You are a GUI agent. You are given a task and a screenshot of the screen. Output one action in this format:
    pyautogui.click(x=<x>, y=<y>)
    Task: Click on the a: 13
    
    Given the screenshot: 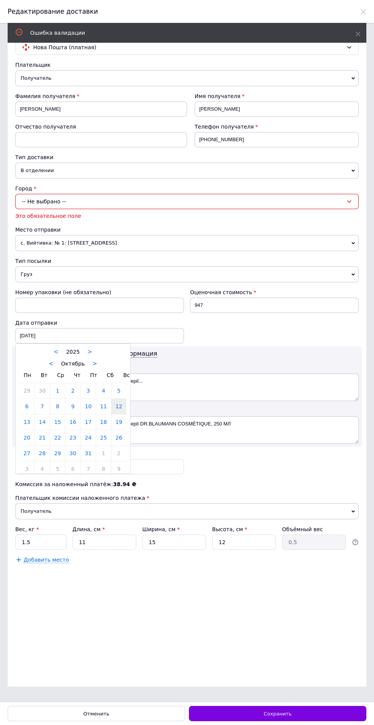 What is the action you would take?
    pyautogui.click(x=27, y=422)
    